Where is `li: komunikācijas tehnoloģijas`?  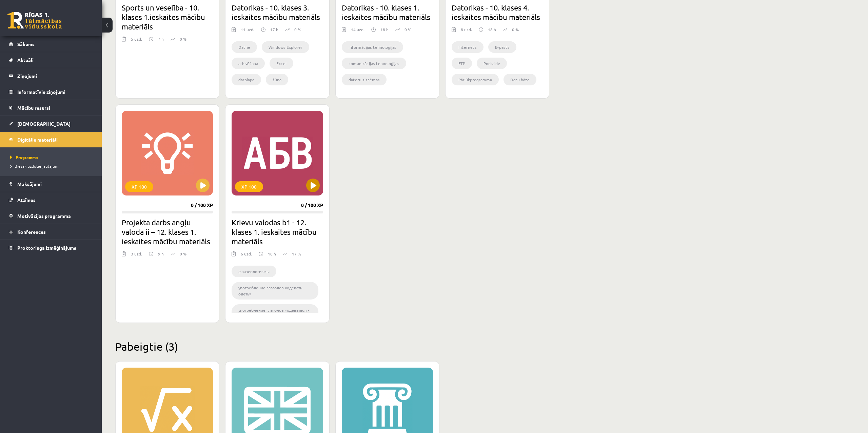 li: komunikācijas tehnoloģijas is located at coordinates (374, 63).